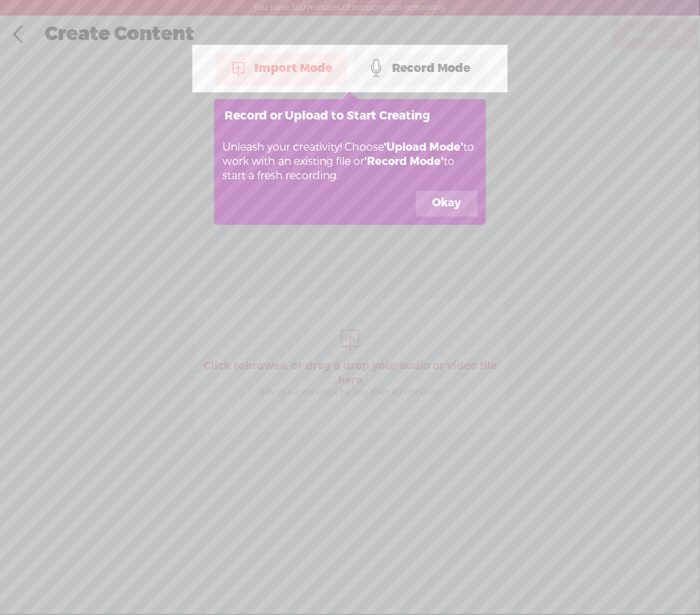 This screenshot has width=700, height=615. What do you see at coordinates (447, 203) in the screenshot?
I see `button: Okay` at bounding box center [447, 203].